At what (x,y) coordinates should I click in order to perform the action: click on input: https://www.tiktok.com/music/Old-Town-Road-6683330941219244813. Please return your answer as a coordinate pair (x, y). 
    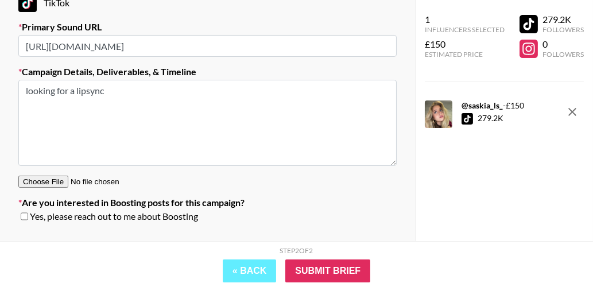
    Looking at the image, I should click on (207, 46).